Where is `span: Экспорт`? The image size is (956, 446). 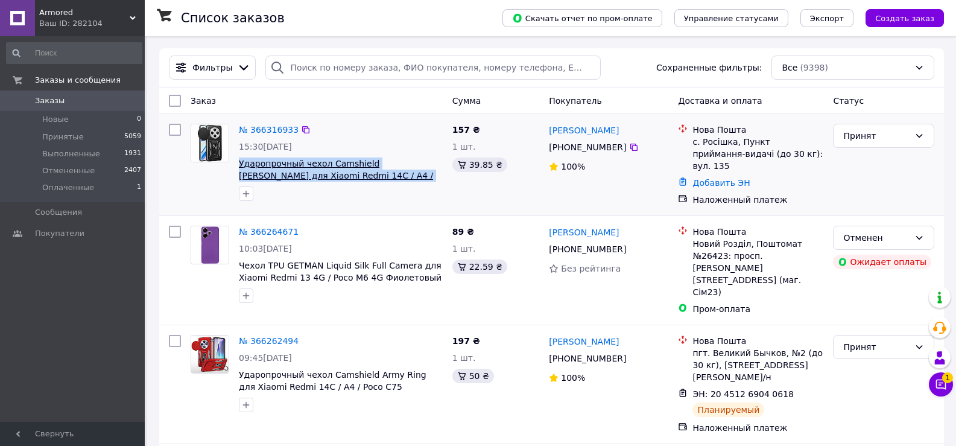
span: Экспорт is located at coordinates (827, 18).